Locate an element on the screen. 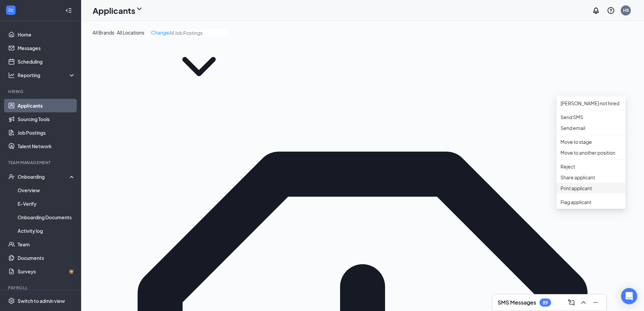 This screenshot has width=644, height=311. a: Home is located at coordinates (46, 35).